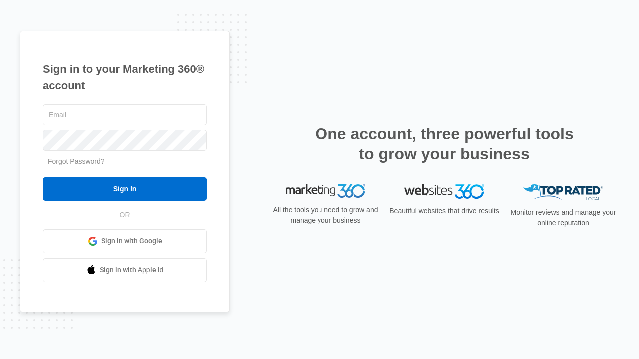  Describe the element at coordinates (125, 189) in the screenshot. I see `input: Sign In` at that location.